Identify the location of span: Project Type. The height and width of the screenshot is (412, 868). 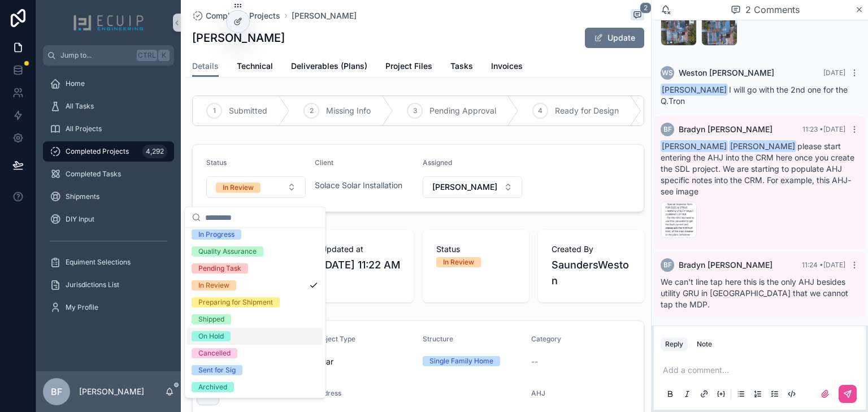
(335, 338).